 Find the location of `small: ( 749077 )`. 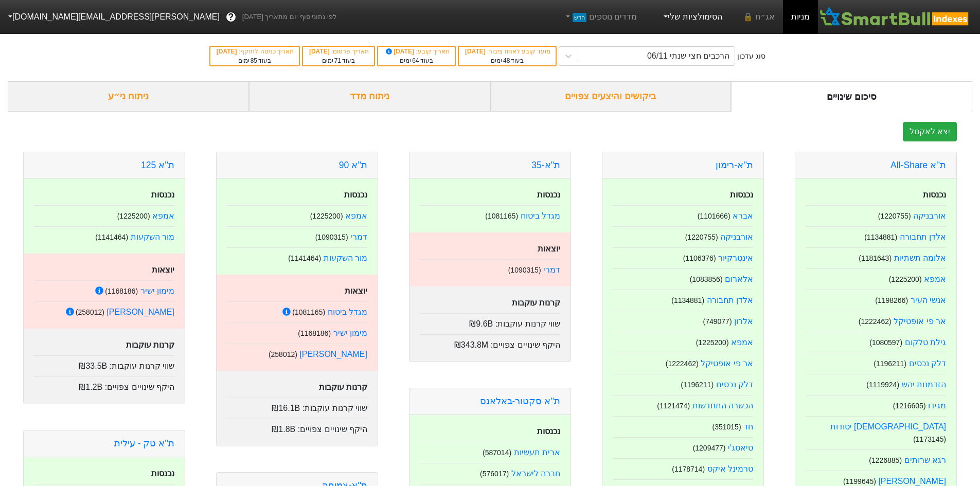

small: ( 749077 ) is located at coordinates (717, 322).